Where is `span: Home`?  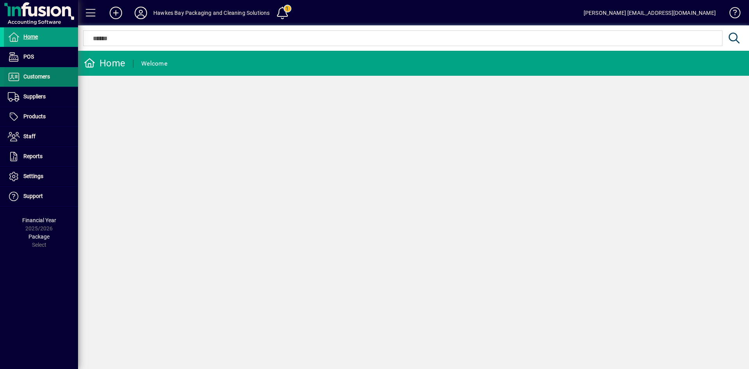 span: Home is located at coordinates (30, 37).